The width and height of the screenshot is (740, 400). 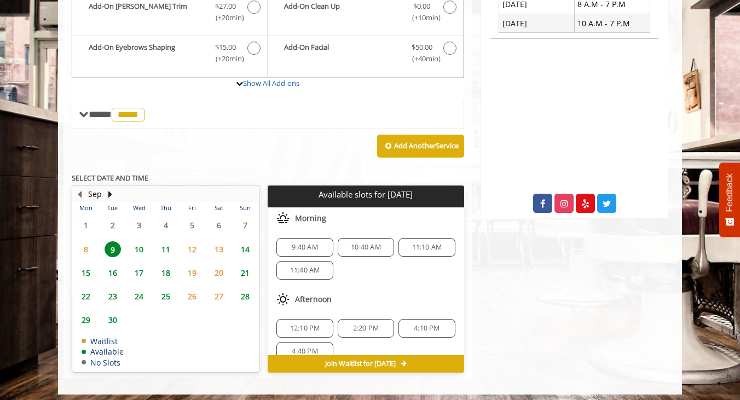 What do you see at coordinates (304, 247) in the screenshot?
I see `div: 9:40 AM` at bounding box center [304, 247].